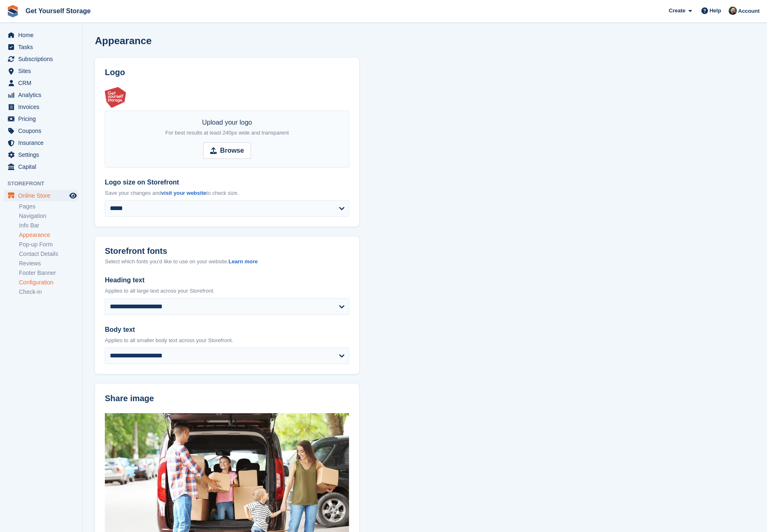 Image resolution: width=767 pixels, height=532 pixels. I want to click on img: Get%20Yourself%20Storage%20-%20logo%20-%20RGB%20-%20Standard%20-%20on%20white.png, so click(115, 97).